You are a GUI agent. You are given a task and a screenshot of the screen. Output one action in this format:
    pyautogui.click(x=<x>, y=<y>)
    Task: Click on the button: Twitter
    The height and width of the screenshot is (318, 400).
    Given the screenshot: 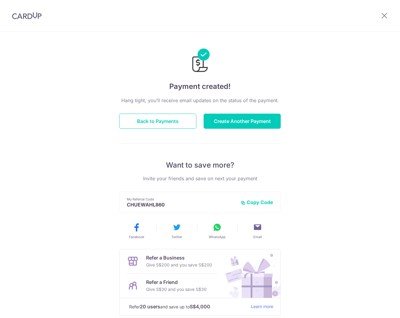 What is the action you would take?
    pyautogui.click(x=177, y=231)
    